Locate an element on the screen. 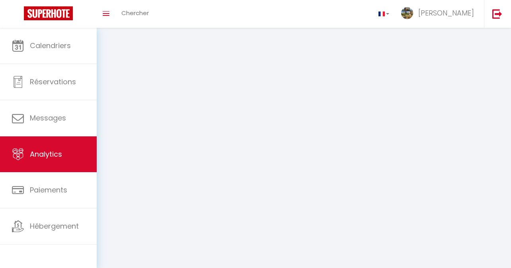  button: Ouvrir le widget de chat LiveChat is located at coordinates (18, 15).